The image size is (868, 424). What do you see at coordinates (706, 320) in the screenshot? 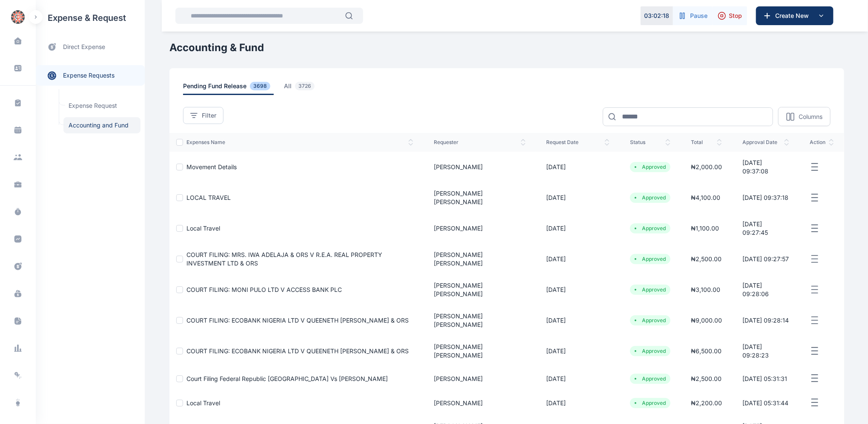
I see `span: ₦ 9,000.00` at bounding box center [706, 320].